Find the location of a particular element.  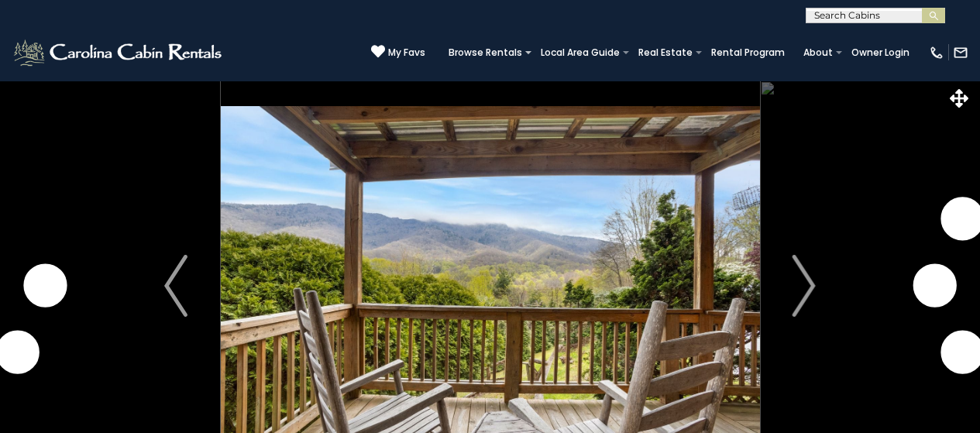

a: My Favs is located at coordinates (398, 52).